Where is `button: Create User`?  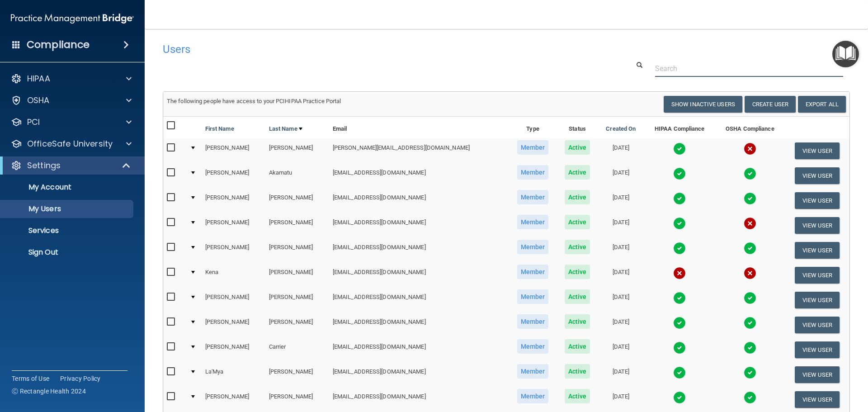
button: Create User is located at coordinates (770, 104).